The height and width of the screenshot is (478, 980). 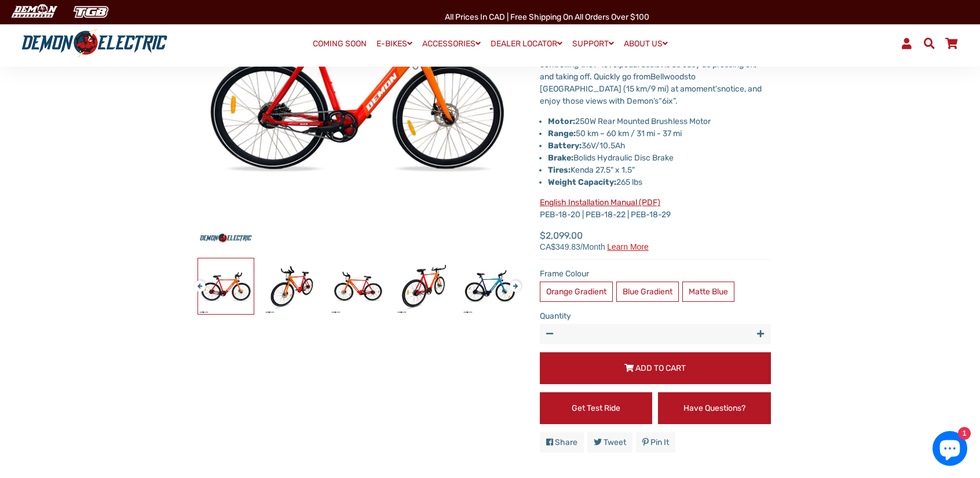 I want to click on span: Tweet, so click(x=615, y=442).